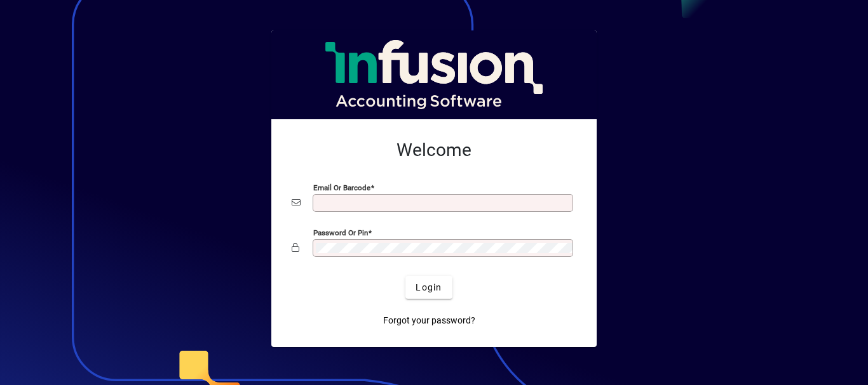 Image resolution: width=868 pixels, height=385 pixels. What do you see at coordinates (428, 288) in the screenshot?
I see `button: Login` at bounding box center [428, 288].